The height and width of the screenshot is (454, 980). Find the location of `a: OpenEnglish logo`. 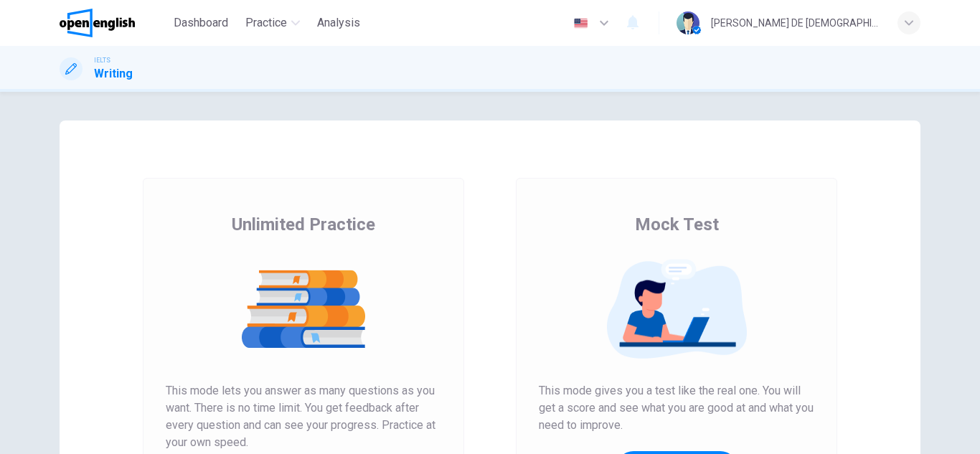

a: OpenEnglish logo is located at coordinates (114, 23).